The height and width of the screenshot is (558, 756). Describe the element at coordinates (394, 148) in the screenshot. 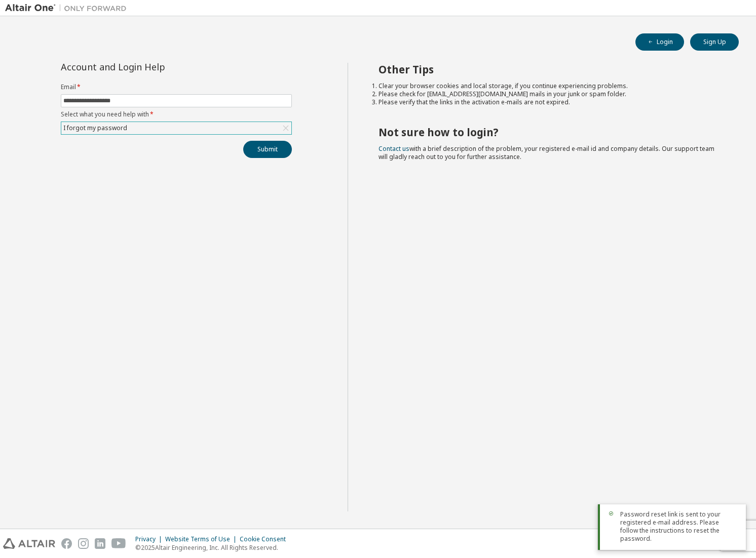

I see `a: Contact us` at that location.